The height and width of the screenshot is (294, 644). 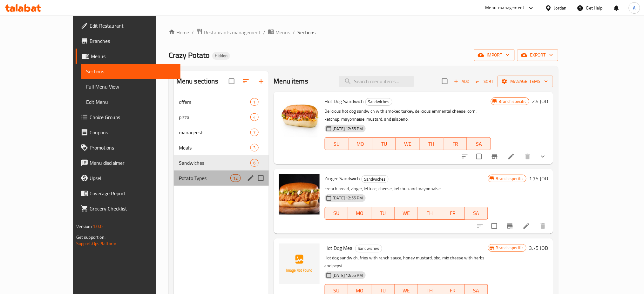 I want to click on span: A, so click(x=634, y=8).